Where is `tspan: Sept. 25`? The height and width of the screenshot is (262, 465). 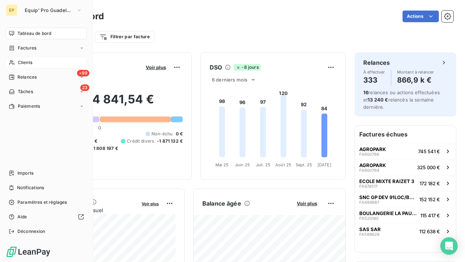 tspan: Sept. 25 is located at coordinates (304, 165).